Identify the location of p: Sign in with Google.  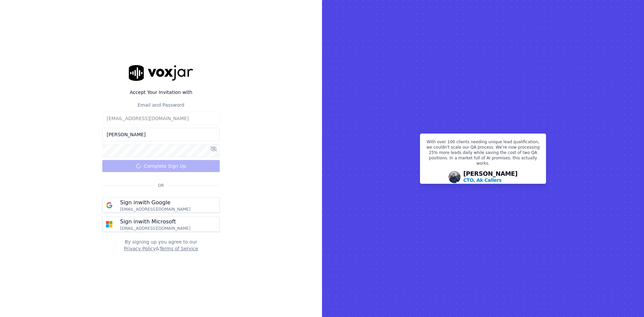
(145, 203).